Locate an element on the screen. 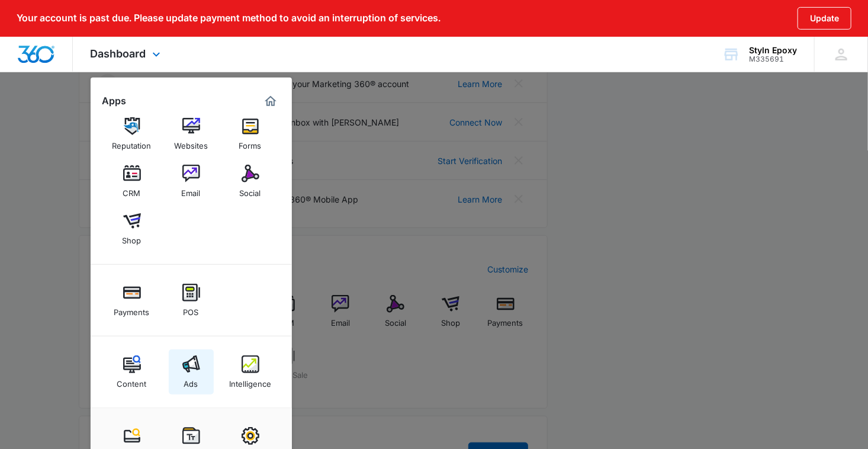  div: POS is located at coordinates (191, 309).